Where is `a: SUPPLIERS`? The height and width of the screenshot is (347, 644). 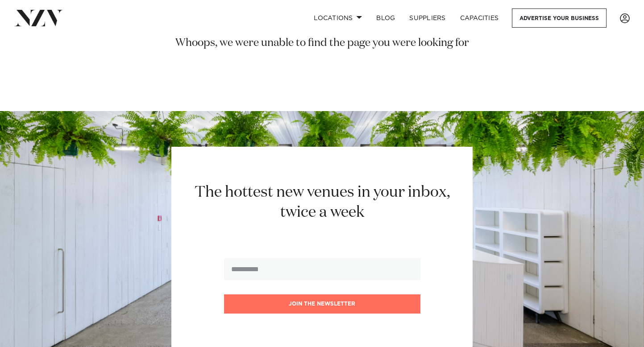
a: SUPPLIERS is located at coordinates (428, 18).